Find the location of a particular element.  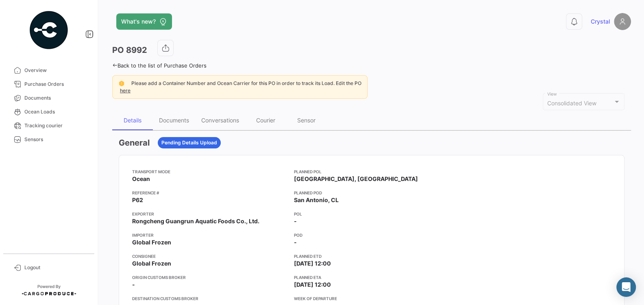

img: powered-by.png is located at coordinates (49, 30).